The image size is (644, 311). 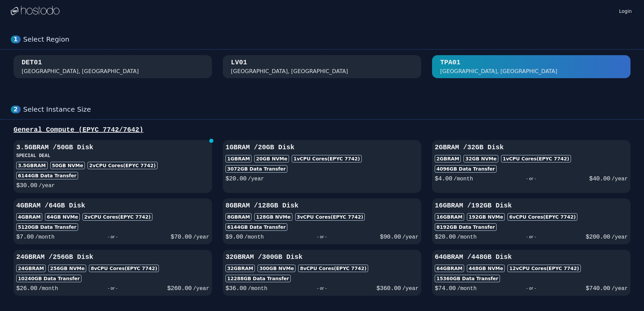 What do you see at coordinates (273, 217) in the screenshot?
I see `div: 128 GB NVMe` at bounding box center [273, 217].